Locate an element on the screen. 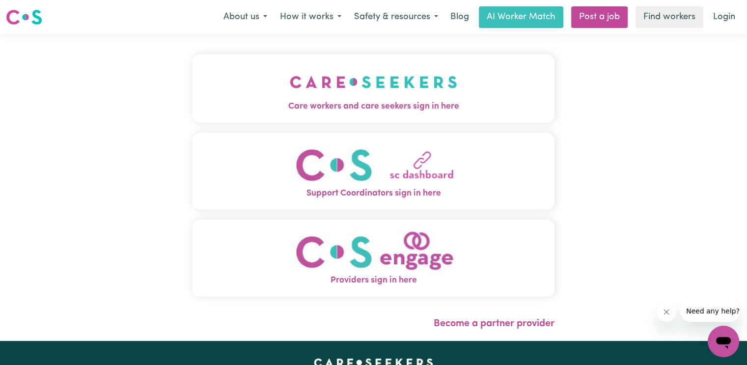 The width and height of the screenshot is (747, 365). button: How it works is located at coordinates (310, 17).